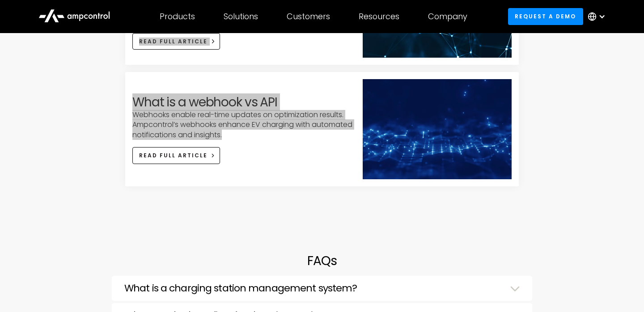  Describe the element at coordinates (244, 125) in the screenshot. I see `div: Webhooks enable real-time updates on optimization results. Ampcontrol’s webhooks enhance EV charg...` at that location.